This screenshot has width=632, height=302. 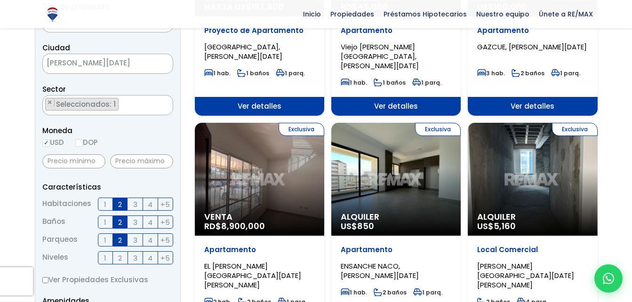 I want to click on p: Local Comercial, so click(x=532, y=250).